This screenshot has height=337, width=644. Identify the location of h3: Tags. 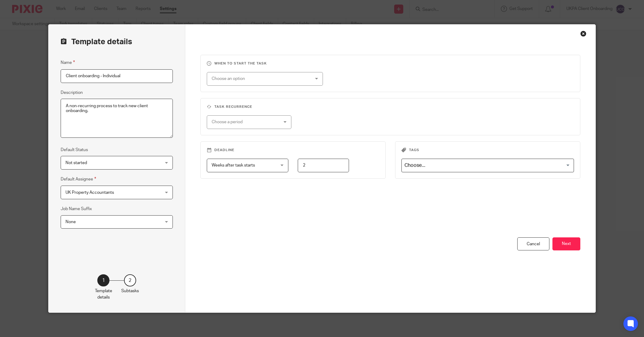
(487, 150).